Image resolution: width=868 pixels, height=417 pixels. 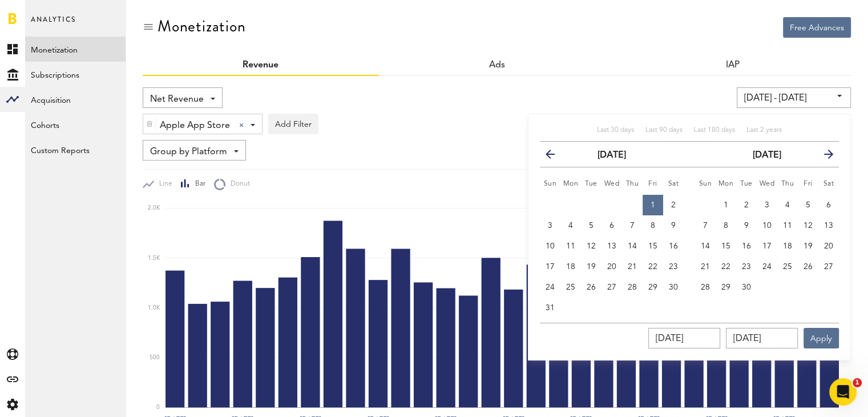 What do you see at coordinates (715, 130) in the screenshot?
I see `span: Last 180 days` at bounding box center [715, 130].